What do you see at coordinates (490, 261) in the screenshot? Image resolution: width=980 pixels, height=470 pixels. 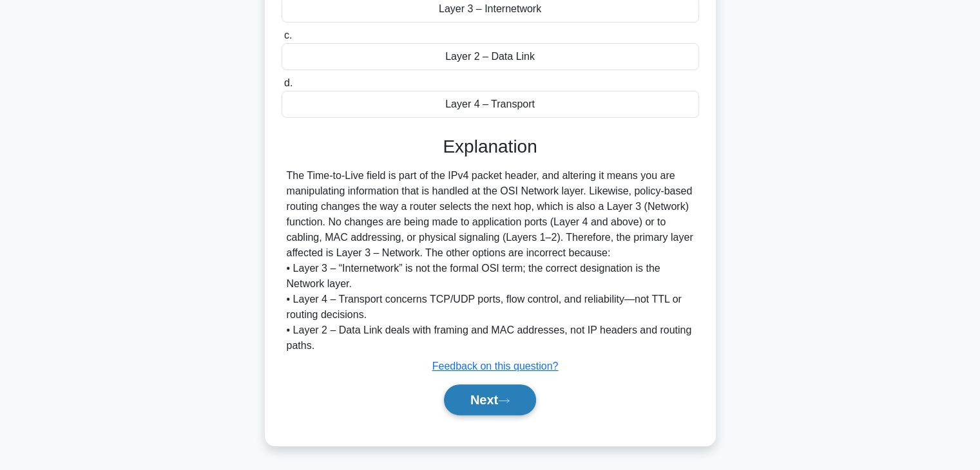 I see `div: The Time-to-Live field is part of the IPv4 packet header, and altering it means you are manipulat...` at bounding box center [490, 261].